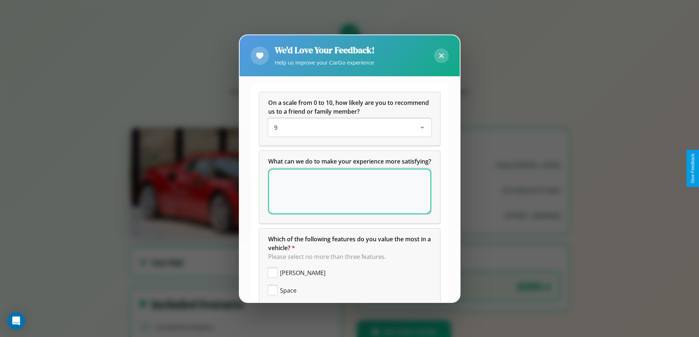  Describe the element at coordinates (276, 128) in the screenshot. I see `span: 9` at that location.